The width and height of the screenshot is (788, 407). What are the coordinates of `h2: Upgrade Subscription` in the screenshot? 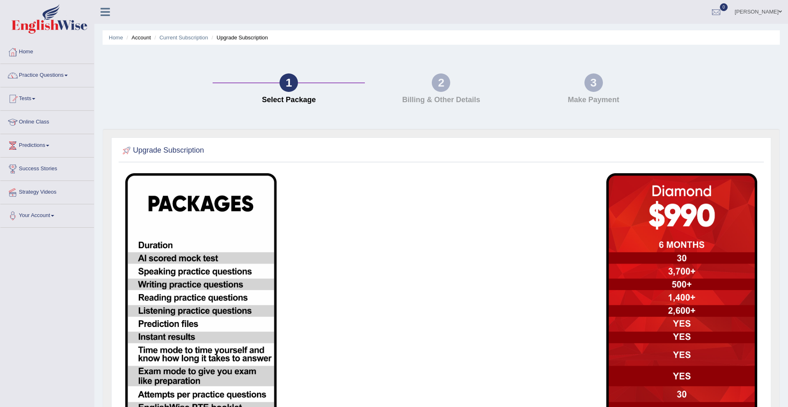 It's located at (162, 151).